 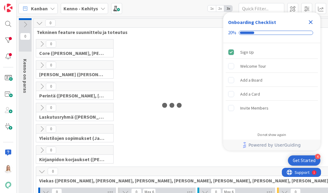 I want to click on span: Kanban, so click(x=39, y=8).